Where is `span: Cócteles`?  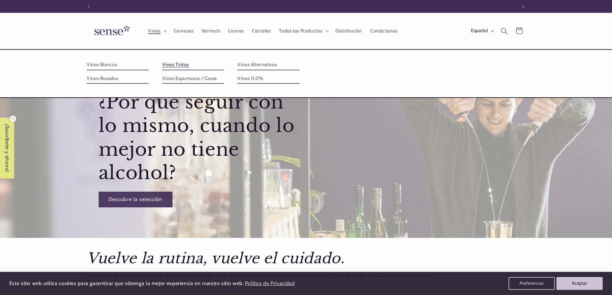
span: Cócteles is located at coordinates (261, 31).